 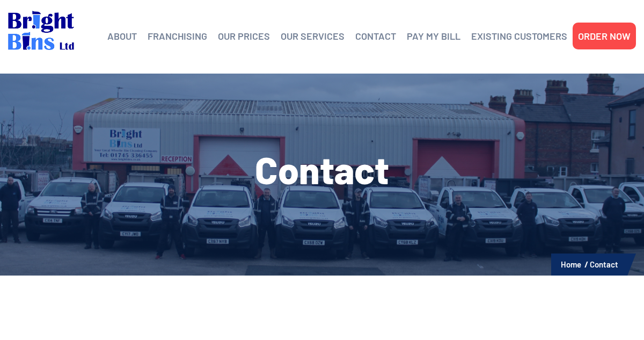 What do you see at coordinates (322, 169) in the screenshot?
I see `h1: Contact` at bounding box center [322, 169].